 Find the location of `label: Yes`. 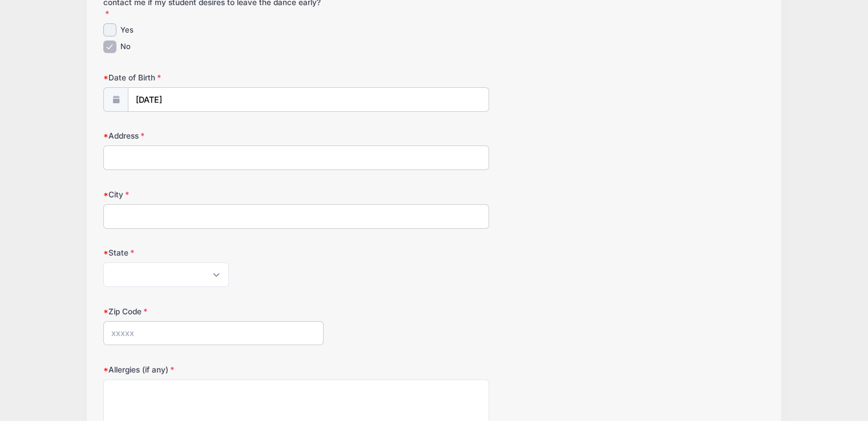

label: Yes is located at coordinates (126, 30).